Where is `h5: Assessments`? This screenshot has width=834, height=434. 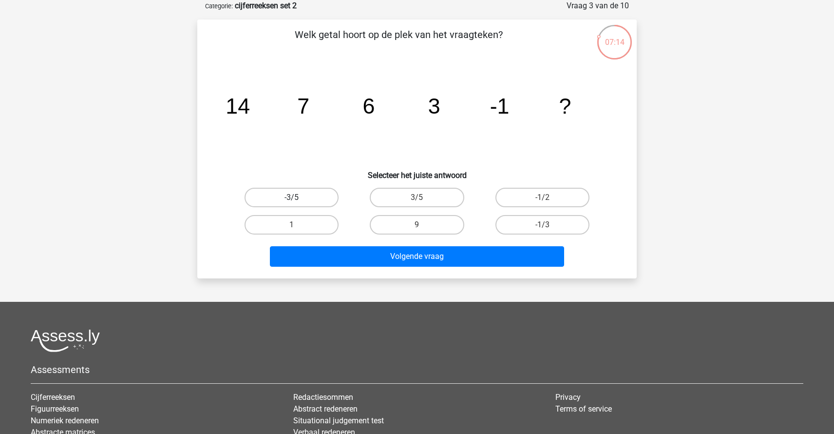
h5: Assessments is located at coordinates (417, 369).